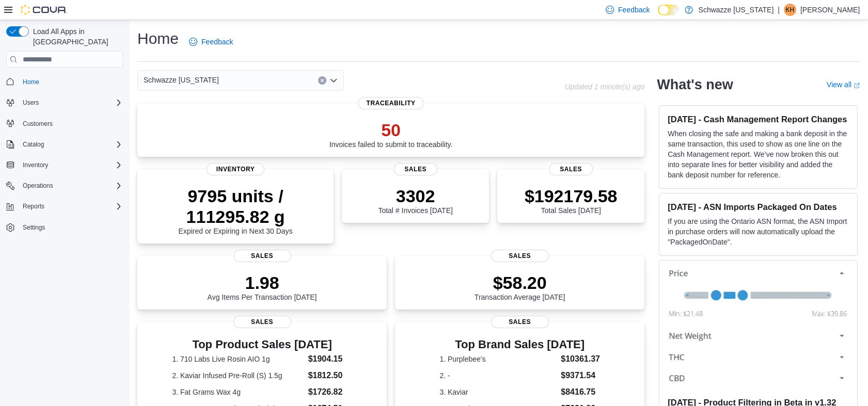 This screenshot has width=868, height=406. What do you see at coordinates (322, 81) in the screenshot?
I see `button: Clear input` at bounding box center [322, 81].